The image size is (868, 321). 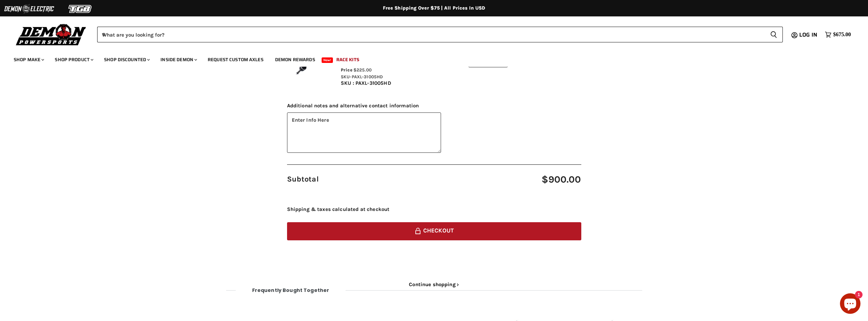 I want to click on a: Shop Discounted, so click(x=126, y=60).